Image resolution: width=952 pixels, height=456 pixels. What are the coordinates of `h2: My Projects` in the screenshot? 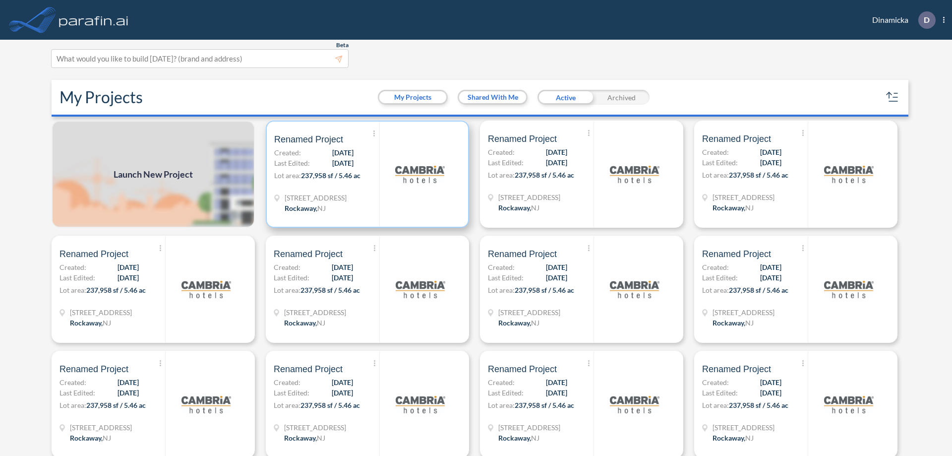 It's located at (101, 97).